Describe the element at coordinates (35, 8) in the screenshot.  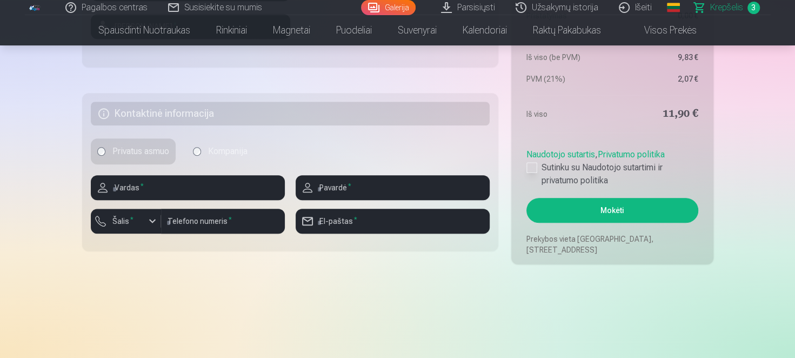
I see `img: /fa2` at that location.